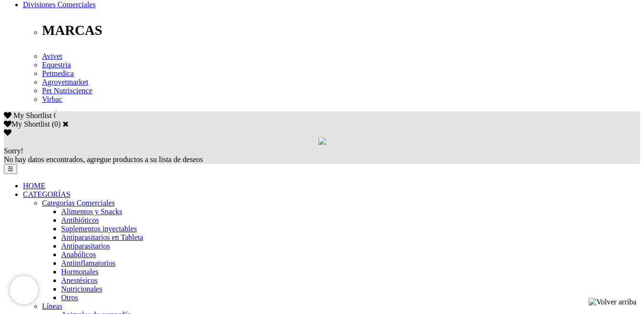  Describe the element at coordinates (57, 124) in the screenshot. I see `label: 0` at that location.